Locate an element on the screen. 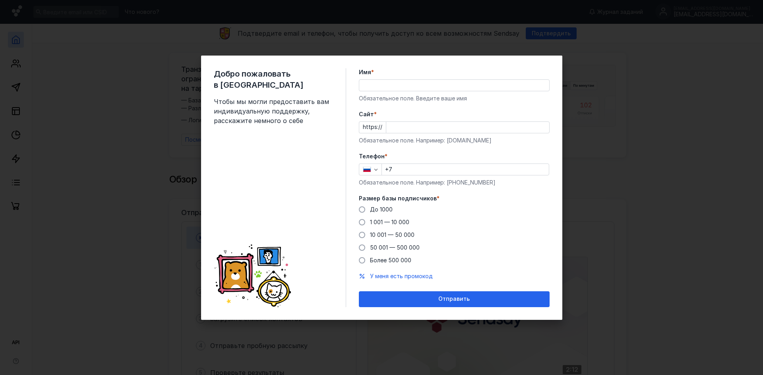 Image resolution: width=763 pixels, height=375 pixels. span: Телефон is located at coordinates (371, 157).